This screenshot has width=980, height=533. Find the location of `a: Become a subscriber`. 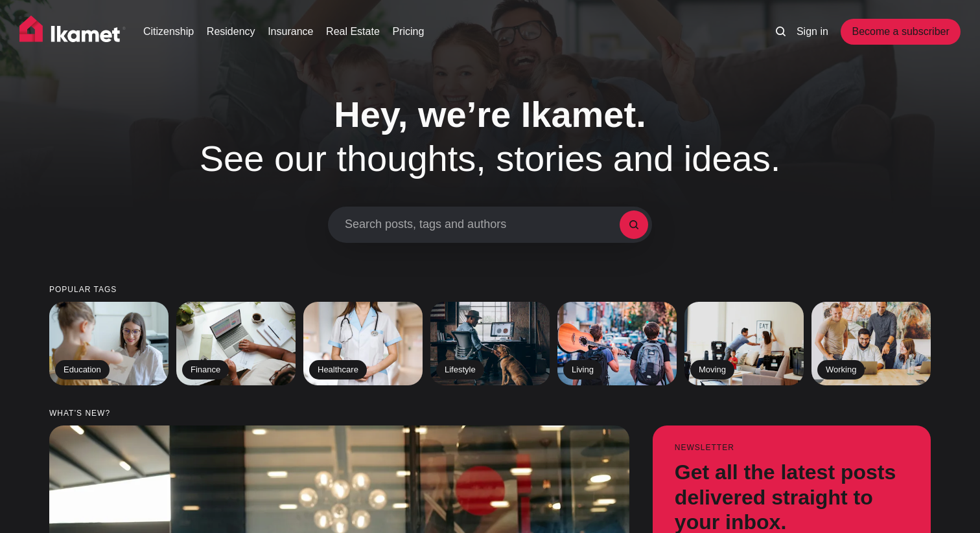

a: Become a subscriber is located at coordinates (901, 32).